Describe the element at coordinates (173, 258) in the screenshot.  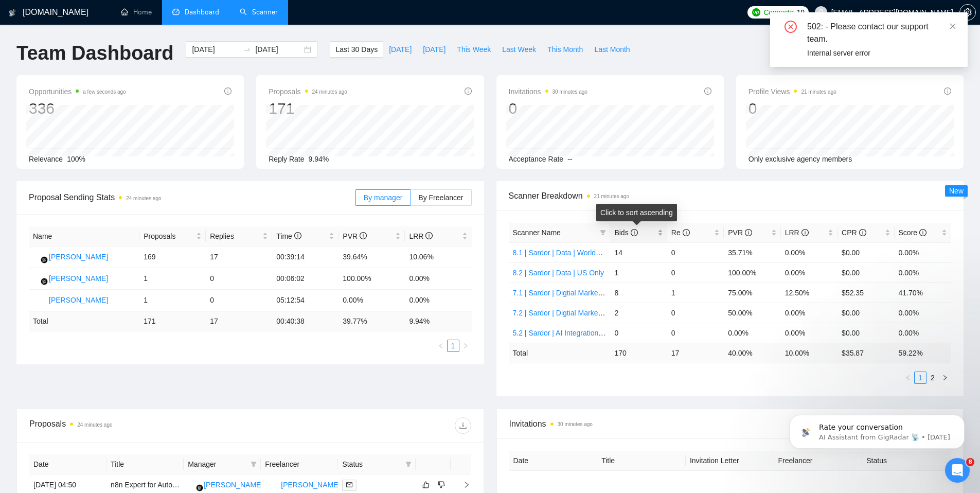
I see `td: 169` at that location.